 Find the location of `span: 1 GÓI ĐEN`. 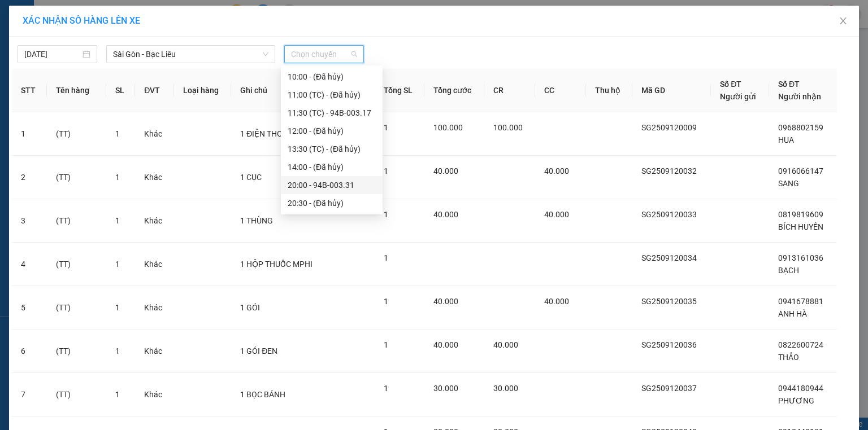

span: 1 GÓI ĐEN is located at coordinates (259, 351).